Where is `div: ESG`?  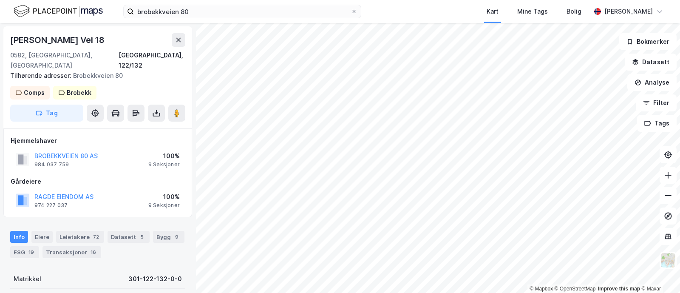 div: ESG is located at coordinates (25, 252).